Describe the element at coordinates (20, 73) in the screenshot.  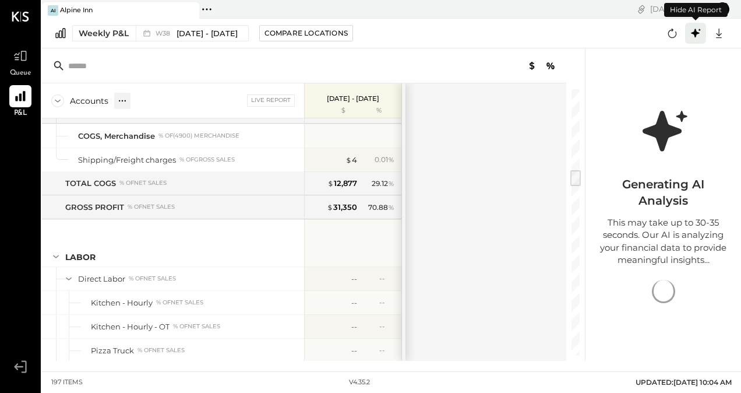
I see `span: Queue` at that location.